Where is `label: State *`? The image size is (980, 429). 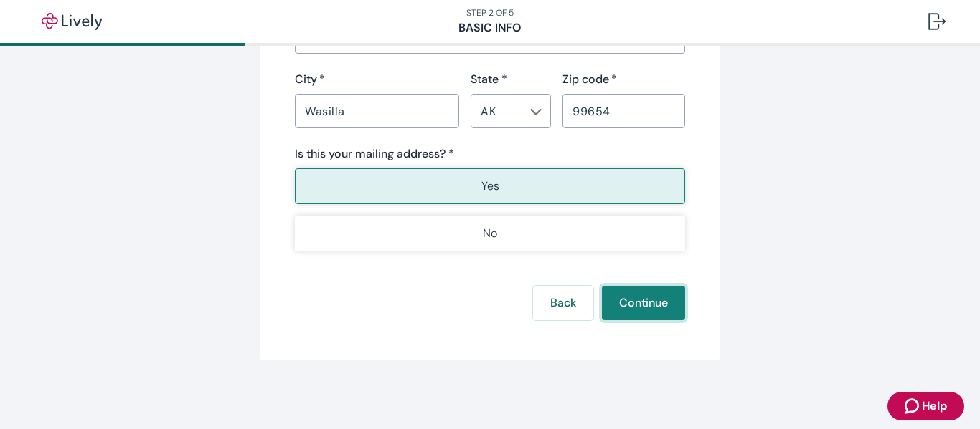 label: State * is located at coordinates (488, 79).